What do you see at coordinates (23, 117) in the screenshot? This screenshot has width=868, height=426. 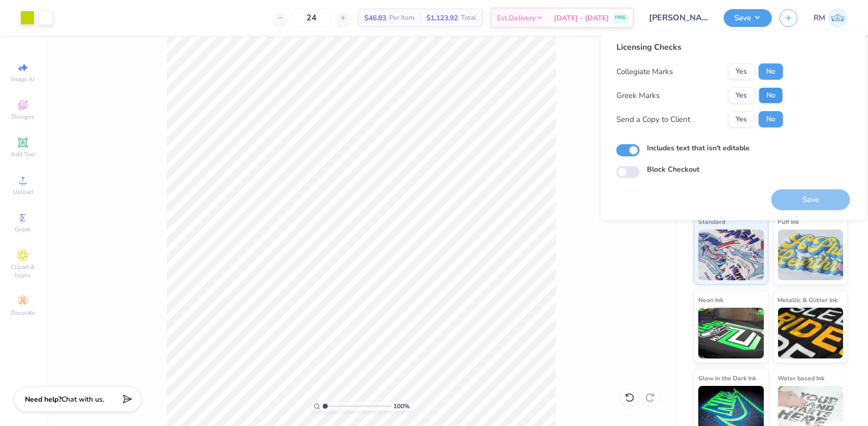 I see `span: Designs` at bounding box center [23, 117].